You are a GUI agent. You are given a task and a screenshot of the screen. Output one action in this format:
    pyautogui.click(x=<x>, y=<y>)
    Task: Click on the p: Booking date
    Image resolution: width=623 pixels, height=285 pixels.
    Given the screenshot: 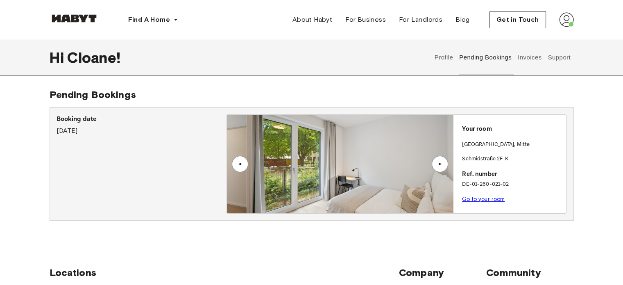 What is the action you would take?
    pyautogui.click(x=141, y=119)
    